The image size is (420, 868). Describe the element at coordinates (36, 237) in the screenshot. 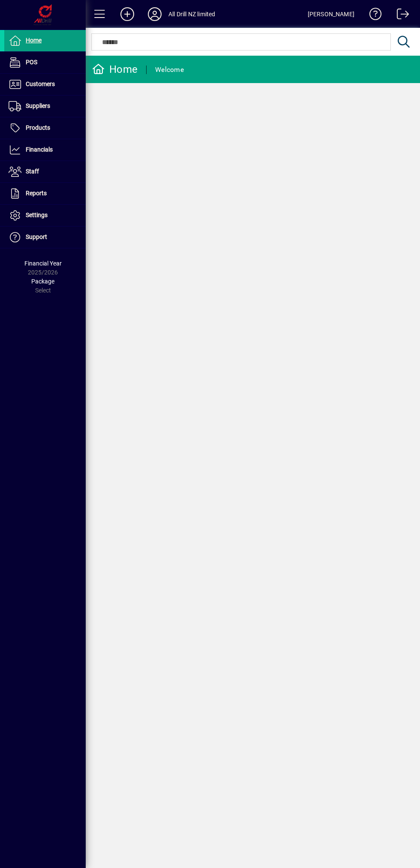

I see `span: Support` at that location.